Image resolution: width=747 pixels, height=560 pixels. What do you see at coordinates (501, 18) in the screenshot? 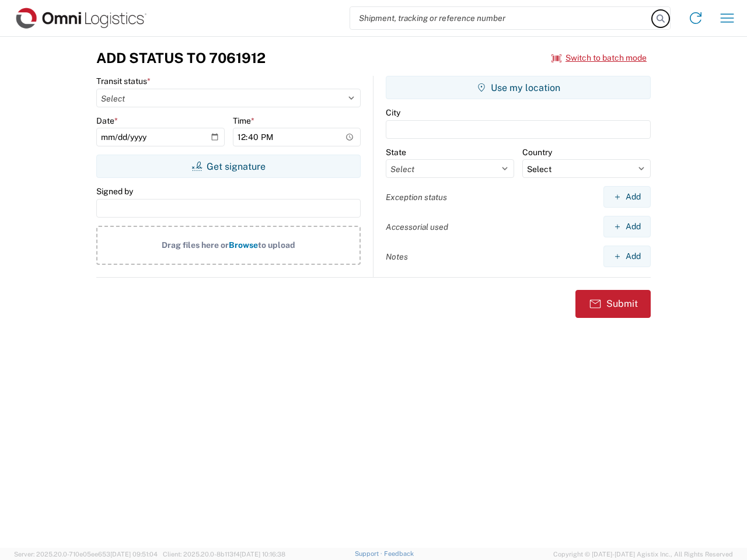
I see `input: Shipment, tracking or reference number` at bounding box center [501, 18].